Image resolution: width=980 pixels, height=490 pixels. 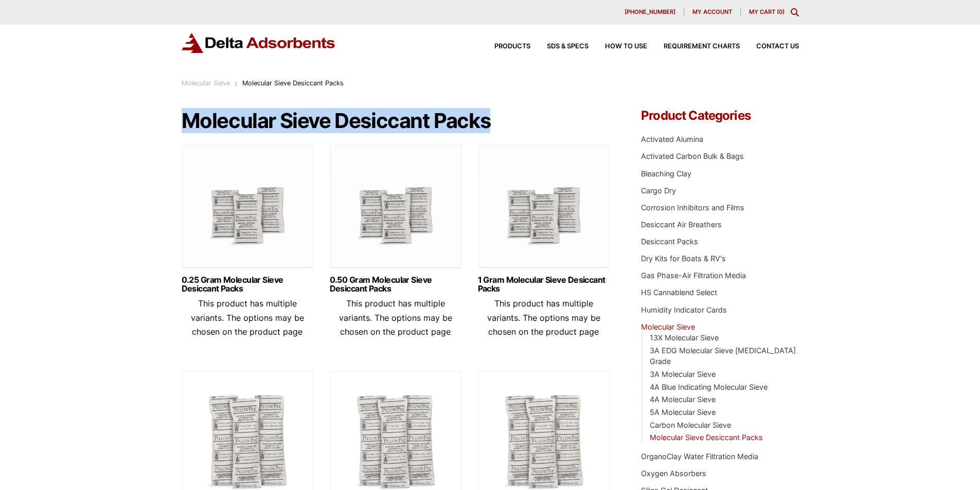 I want to click on span: My account, so click(x=712, y=12).